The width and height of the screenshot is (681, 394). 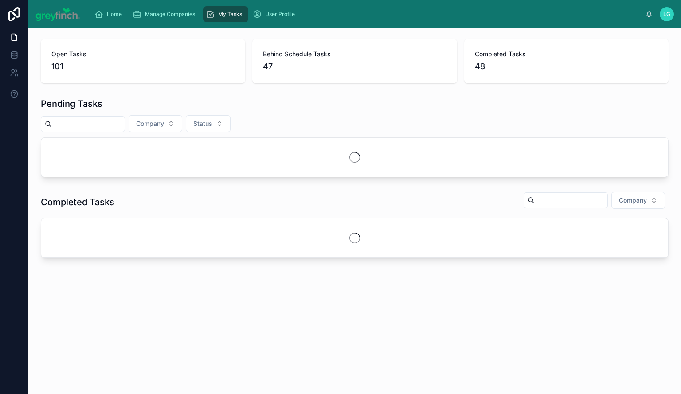 What do you see at coordinates (110, 14) in the screenshot?
I see `a: Home` at bounding box center [110, 14].